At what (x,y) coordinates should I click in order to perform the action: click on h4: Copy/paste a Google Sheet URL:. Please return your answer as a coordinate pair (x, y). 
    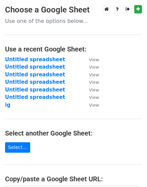
    Looking at the image, I should click on (74, 179).